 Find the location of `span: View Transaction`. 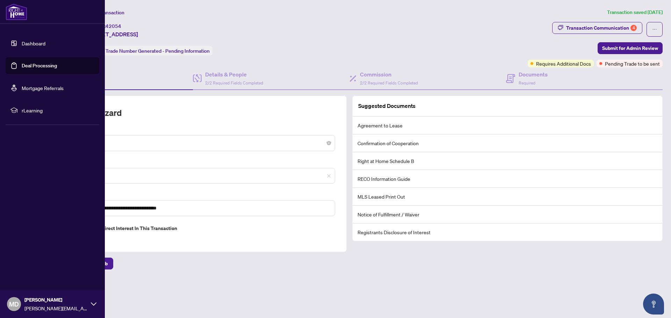

span: View Transaction is located at coordinates (106, 13).